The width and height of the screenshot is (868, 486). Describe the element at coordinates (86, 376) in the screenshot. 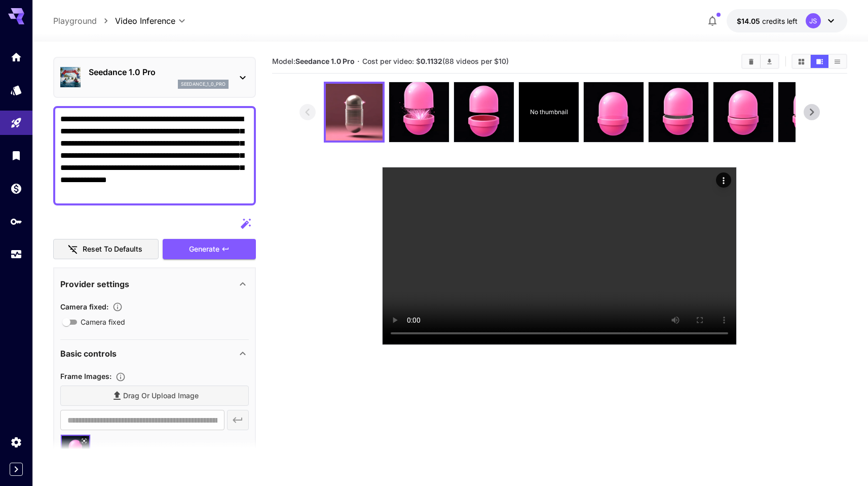

I see `span: Frame Images :` at that location.